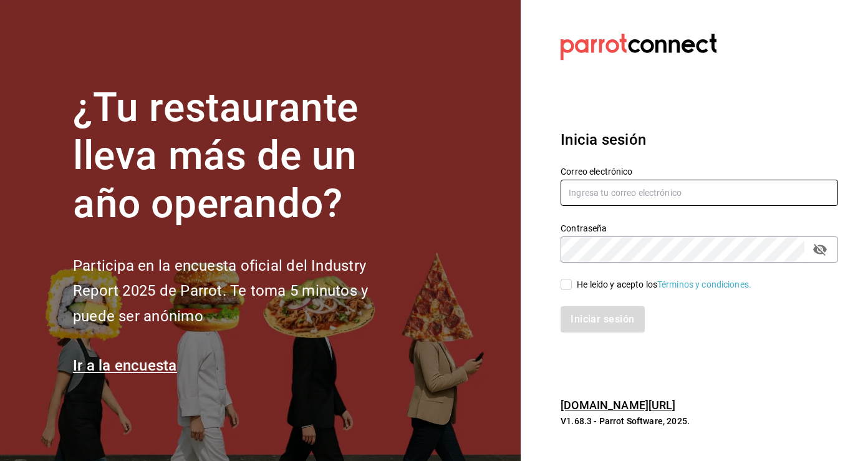 The height and width of the screenshot is (461, 868). Describe the element at coordinates (699, 421) in the screenshot. I see `p: V1.68.3 - Parrot Software, 2025.` at that location.